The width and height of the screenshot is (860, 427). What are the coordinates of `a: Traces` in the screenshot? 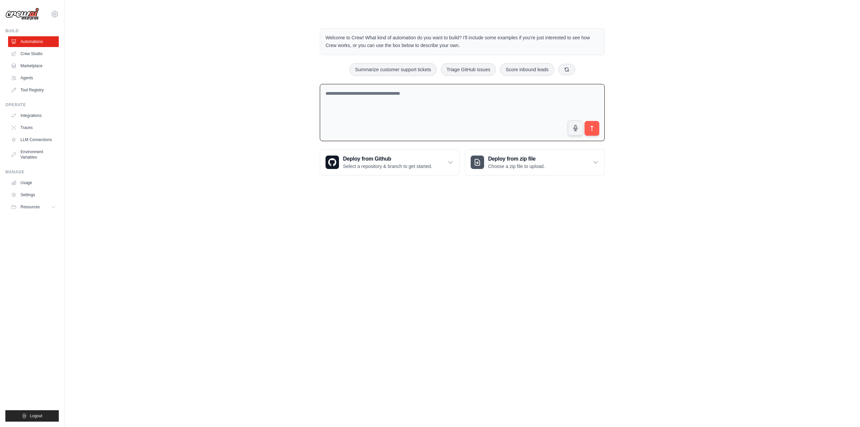 It's located at (33, 128).